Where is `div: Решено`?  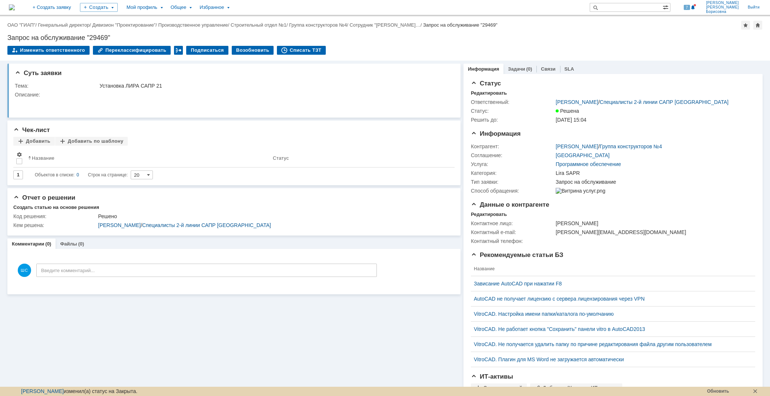 div: Решено is located at coordinates (273, 217).